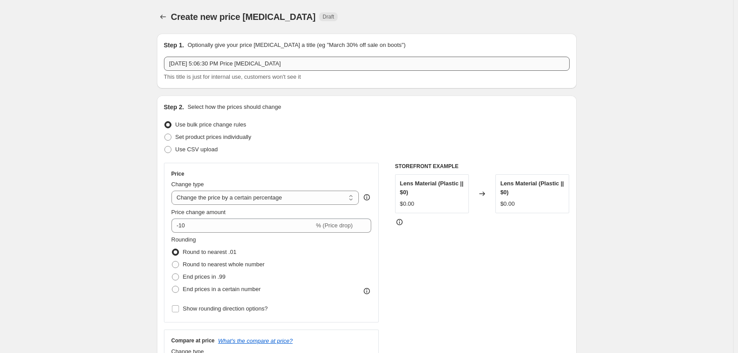  Describe the element at coordinates (211, 124) in the screenshot. I see `span: Use bulk price change rules` at that location.